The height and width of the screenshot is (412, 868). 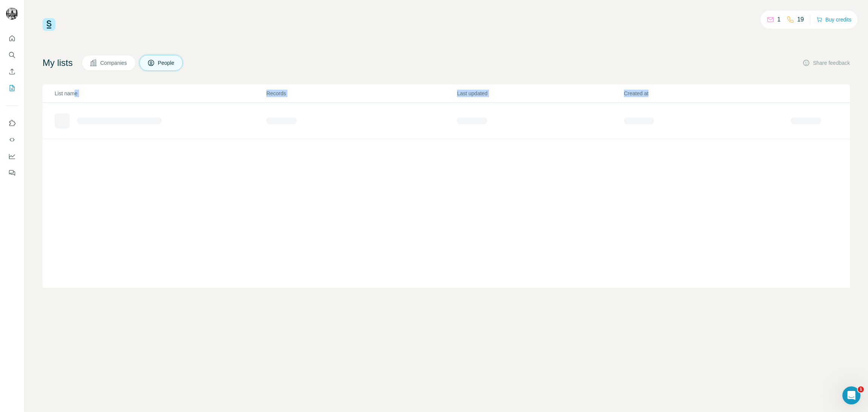 I want to click on span: Companies, so click(x=114, y=63).